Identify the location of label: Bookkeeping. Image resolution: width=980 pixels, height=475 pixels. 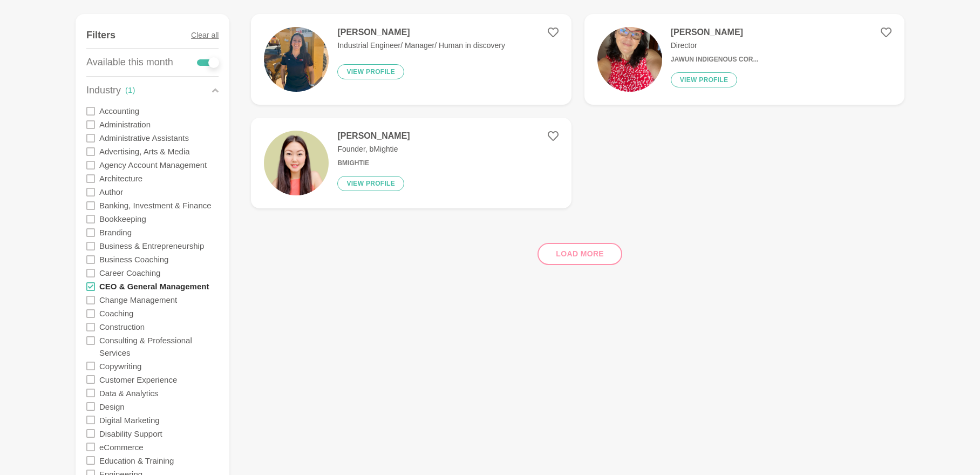
(123, 219).